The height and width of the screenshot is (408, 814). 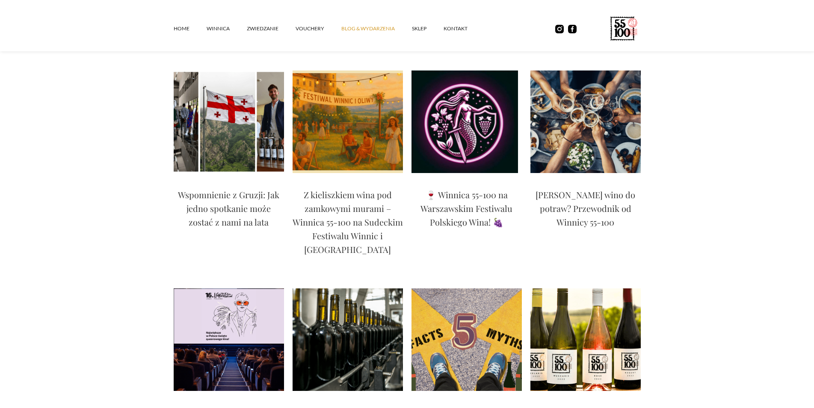 I want to click on a: SKLEP, so click(x=428, y=29).